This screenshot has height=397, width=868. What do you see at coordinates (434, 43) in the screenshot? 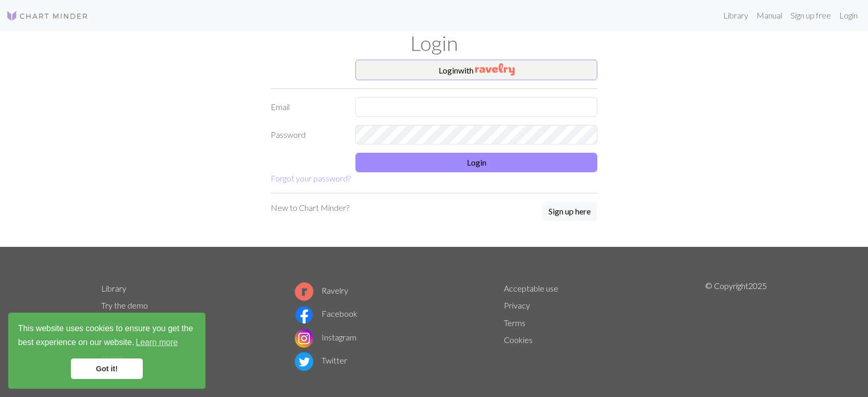
I see `h1: Login` at bounding box center [434, 43].